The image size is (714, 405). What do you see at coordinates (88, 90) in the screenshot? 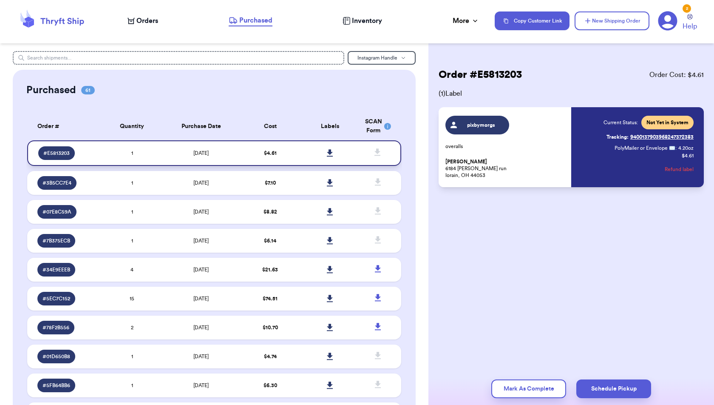
I see `span: 61` at bounding box center [88, 90].